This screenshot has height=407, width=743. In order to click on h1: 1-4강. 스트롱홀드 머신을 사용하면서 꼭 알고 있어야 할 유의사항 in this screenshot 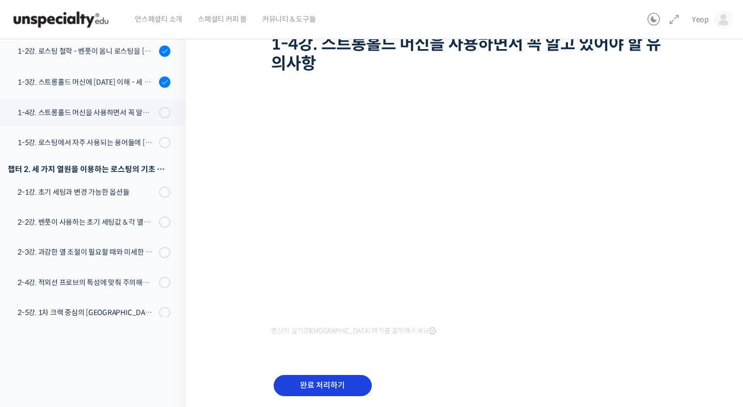, I will do `click(467, 54)`.